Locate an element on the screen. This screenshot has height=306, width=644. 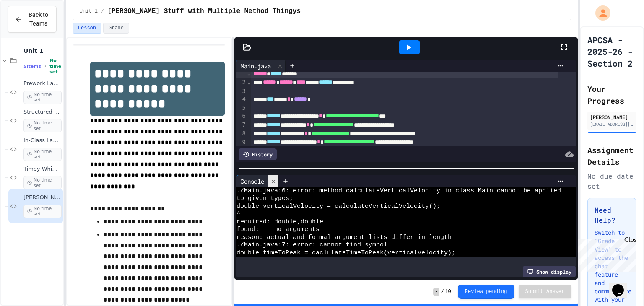
span: Timey Whimey Stuff is located at coordinates (42, 169).